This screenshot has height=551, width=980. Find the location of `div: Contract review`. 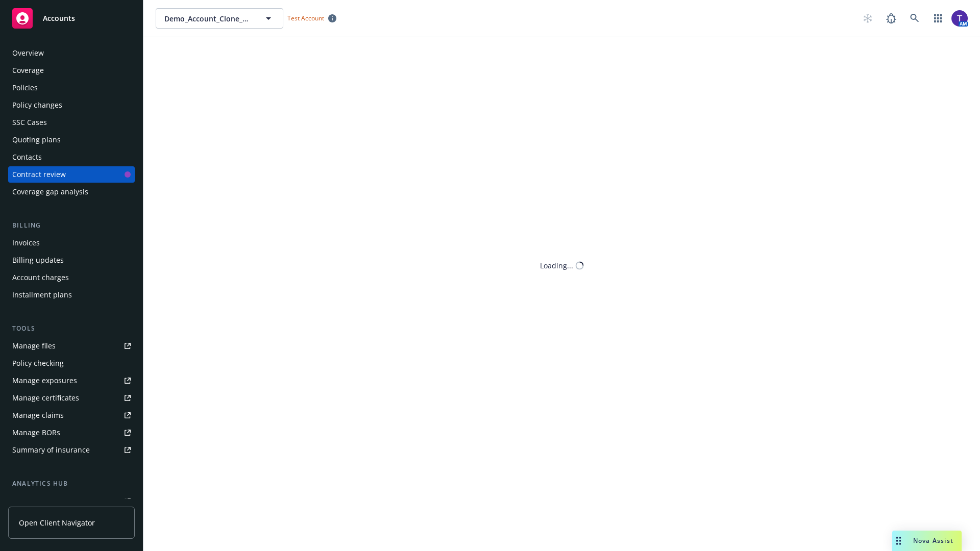

div: Contract review is located at coordinates (39, 174).